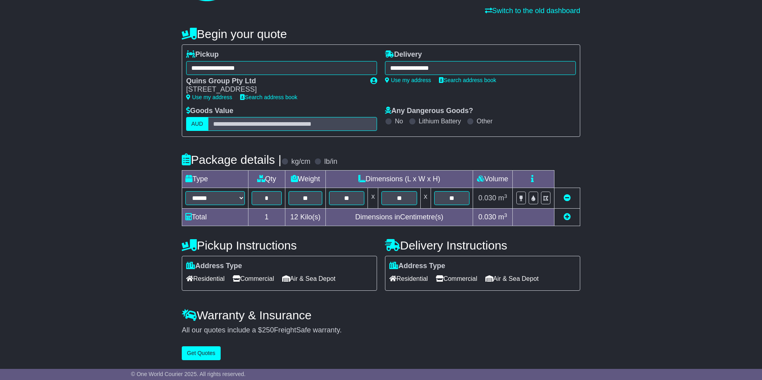 The image size is (762, 380). What do you see at coordinates (381, 331) in the screenshot?
I see `div: All our quotes include a $ FreightSafe warranty.` at bounding box center [381, 331].